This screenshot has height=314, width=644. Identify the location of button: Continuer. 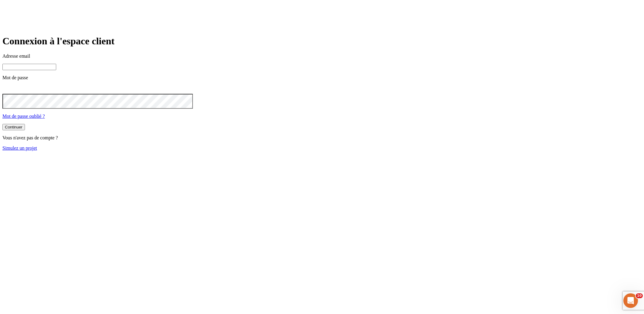
(14, 127).